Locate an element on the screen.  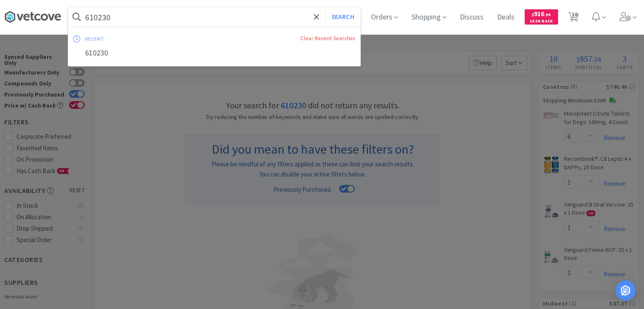
a: Discuss is located at coordinates (472, 17).